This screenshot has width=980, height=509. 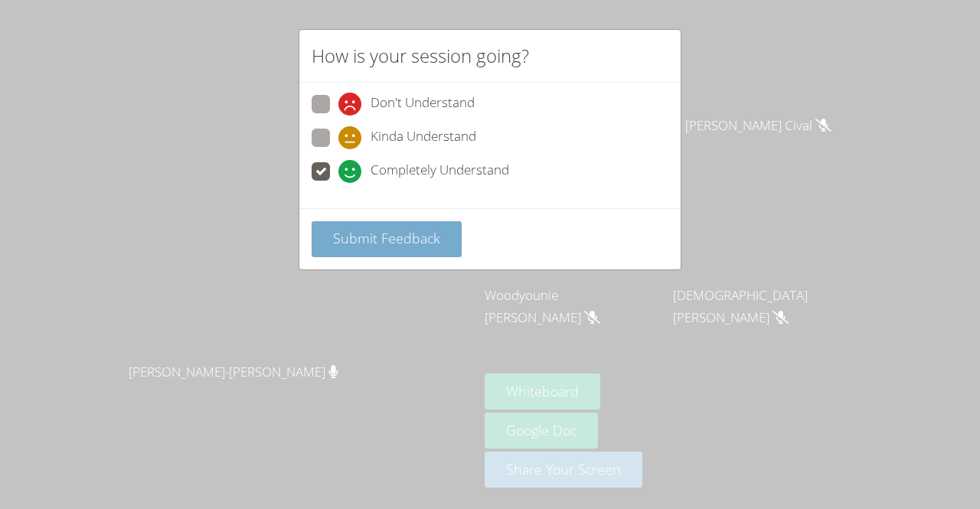 What do you see at coordinates (439, 171) in the screenshot?
I see `span: Completely Understand` at bounding box center [439, 171].